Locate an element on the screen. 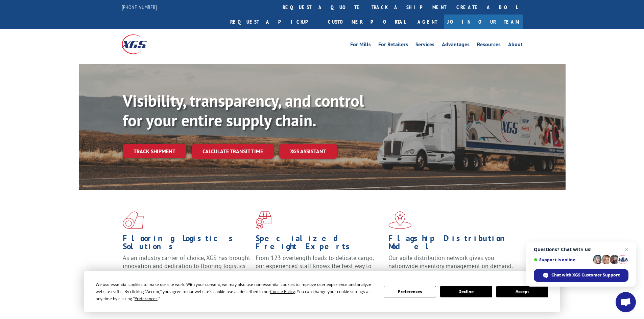 The image size is (644, 319). span: As an industry carrier of choice, XGS has brought innovation and dedication to flooring logistics... is located at coordinates (186, 266).